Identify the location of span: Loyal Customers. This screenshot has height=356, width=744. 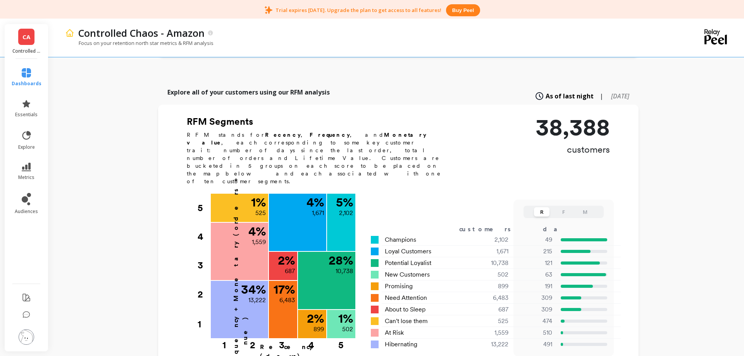
(408, 252).